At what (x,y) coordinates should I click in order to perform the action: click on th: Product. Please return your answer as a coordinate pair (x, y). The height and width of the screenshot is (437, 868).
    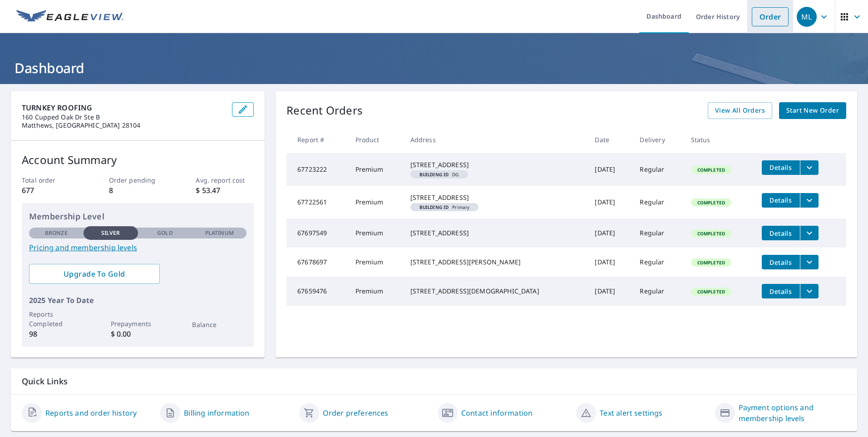
    Looking at the image, I should click on (375, 139).